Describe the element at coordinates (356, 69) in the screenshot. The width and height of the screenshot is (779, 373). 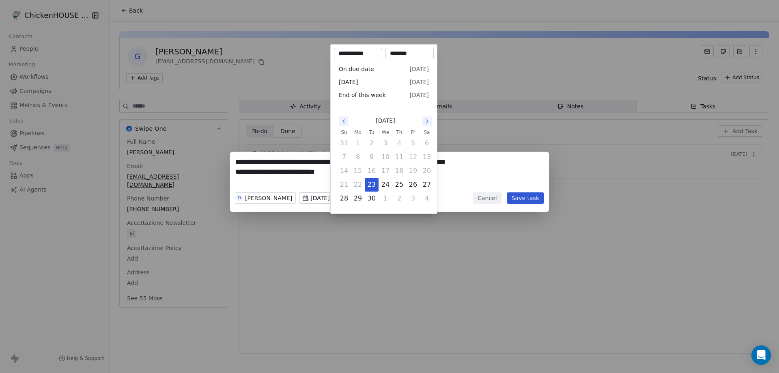
I see `span: On due date` at that location.